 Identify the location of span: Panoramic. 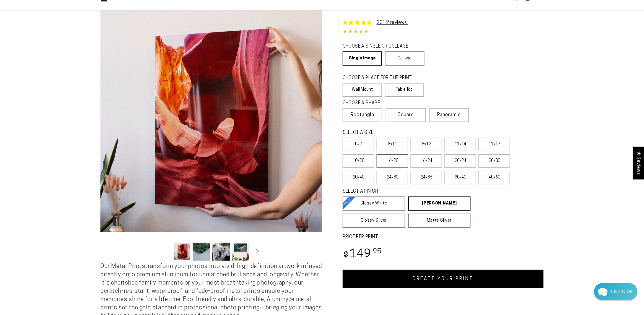
(449, 115).